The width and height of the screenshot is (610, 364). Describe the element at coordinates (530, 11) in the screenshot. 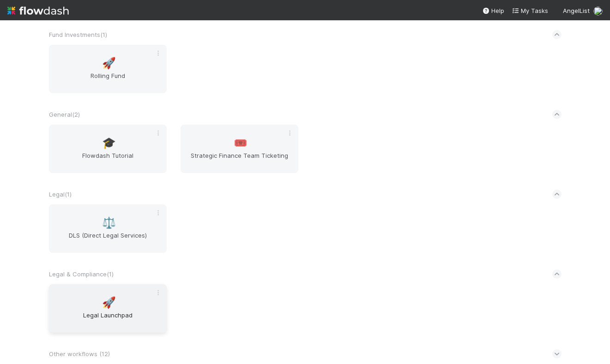

I see `span: My Tasks` at that location.